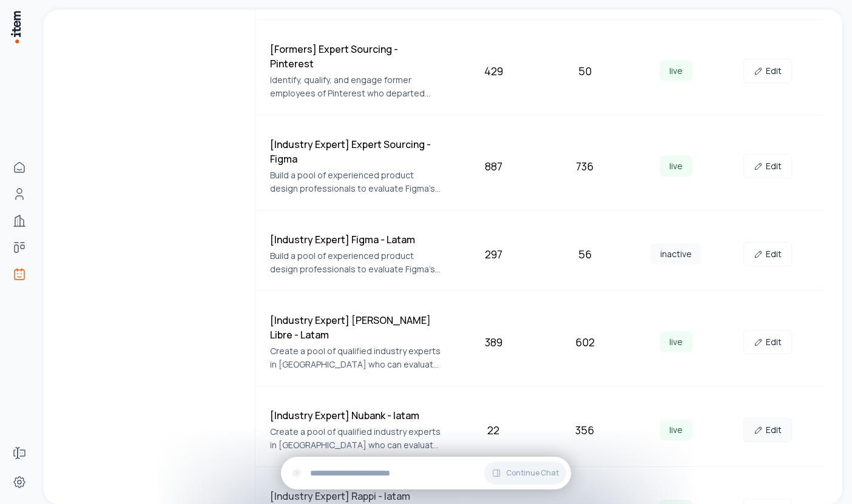 The height and width of the screenshot is (504, 852). I want to click on div: 602, so click(585, 342).